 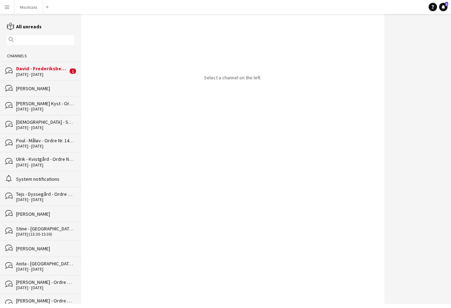 What do you see at coordinates (45, 179) in the screenshot?
I see `div: System notifications` at bounding box center [45, 179].